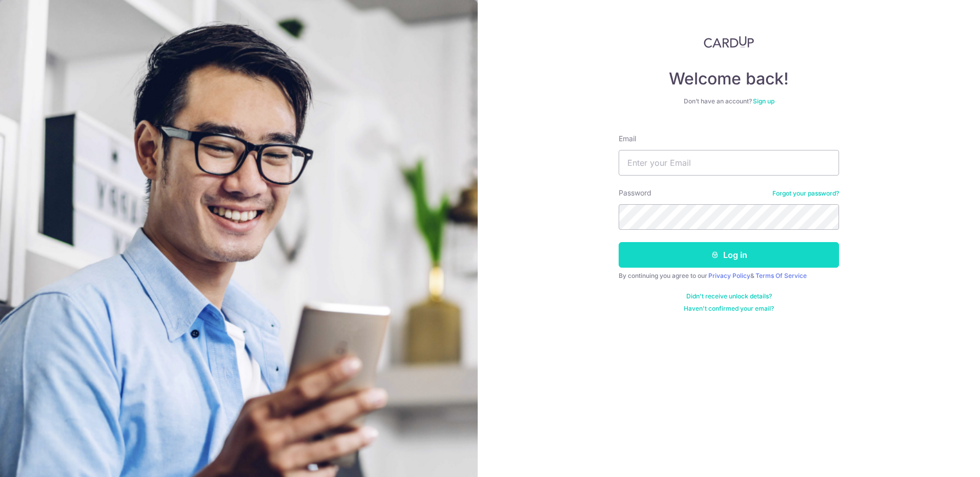 The image size is (980, 477). I want to click on a: Didn't receive unlock details?, so click(729, 296).